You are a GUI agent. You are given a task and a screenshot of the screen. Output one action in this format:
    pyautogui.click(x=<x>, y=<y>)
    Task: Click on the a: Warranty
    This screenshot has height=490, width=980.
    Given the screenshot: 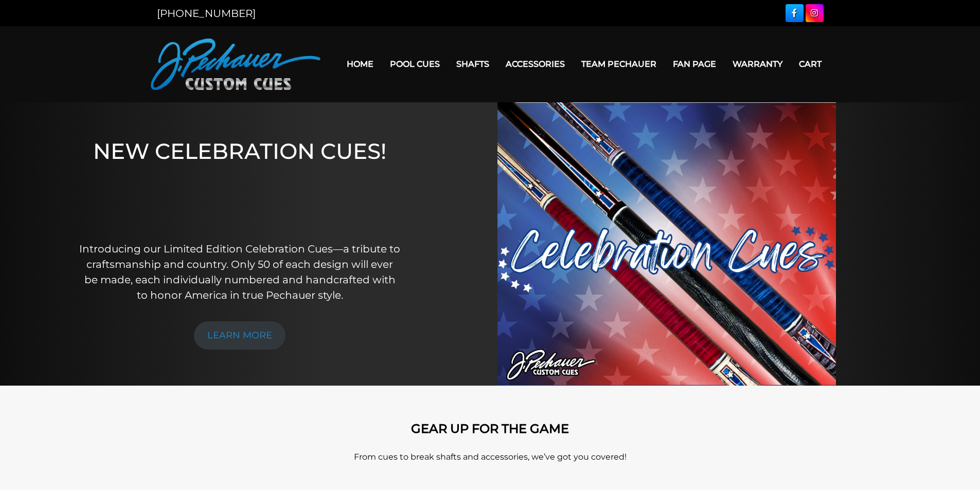 What is the action you would take?
    pyautogui.click(x=757, y=64)
    